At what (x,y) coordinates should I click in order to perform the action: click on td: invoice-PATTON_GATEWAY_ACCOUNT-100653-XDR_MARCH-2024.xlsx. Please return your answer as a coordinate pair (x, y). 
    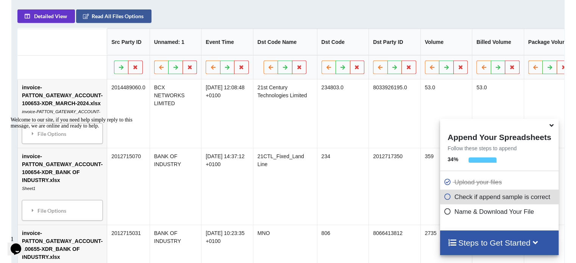
    Looking at the image, I should click on (62, 114).